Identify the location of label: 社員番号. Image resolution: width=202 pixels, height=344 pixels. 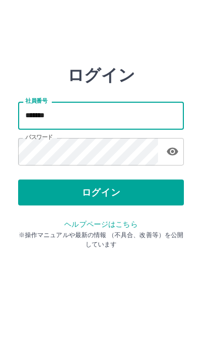
(36, 101).